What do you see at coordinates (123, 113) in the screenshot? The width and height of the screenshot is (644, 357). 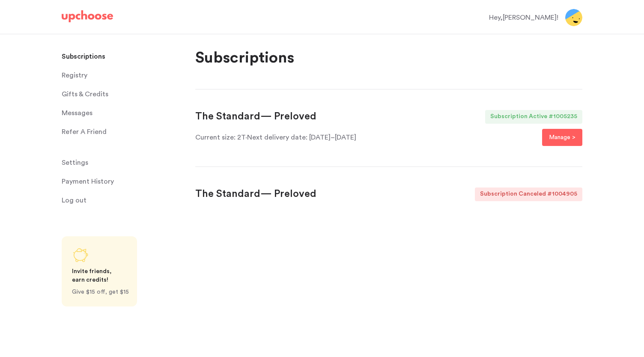 I see `a: Messages` at bounding box center [123, 113].